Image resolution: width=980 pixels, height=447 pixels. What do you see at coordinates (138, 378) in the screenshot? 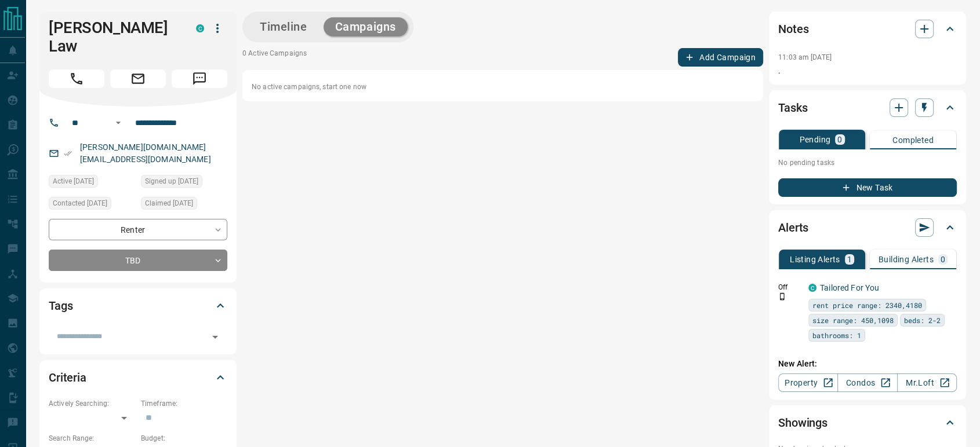
I see `div: Criteria` at bounding box center [138, 378].